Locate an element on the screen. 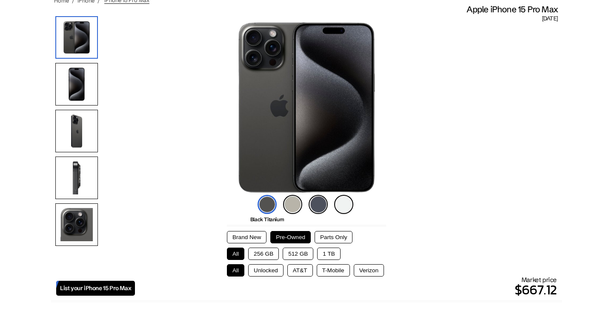 The image size is (613, 311). img: Rear is located at coordinates (77, 131).